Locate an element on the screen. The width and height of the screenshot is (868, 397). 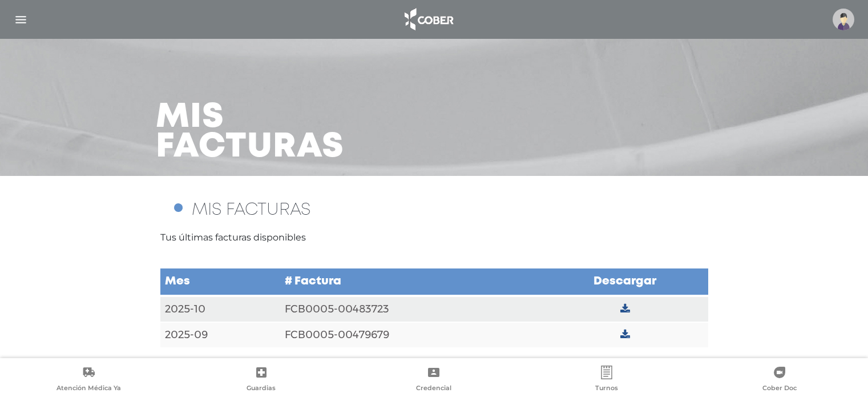
a: Cober Doc is located at coordinates (778, 379).